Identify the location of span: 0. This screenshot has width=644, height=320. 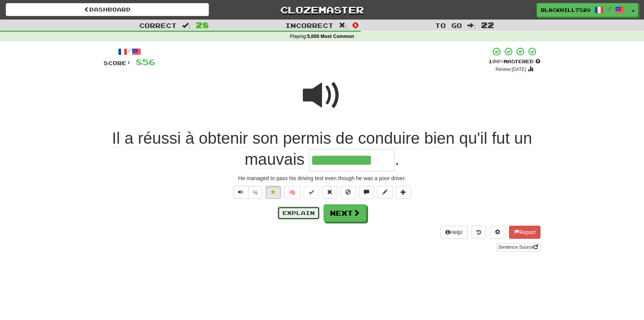
(355, 25).